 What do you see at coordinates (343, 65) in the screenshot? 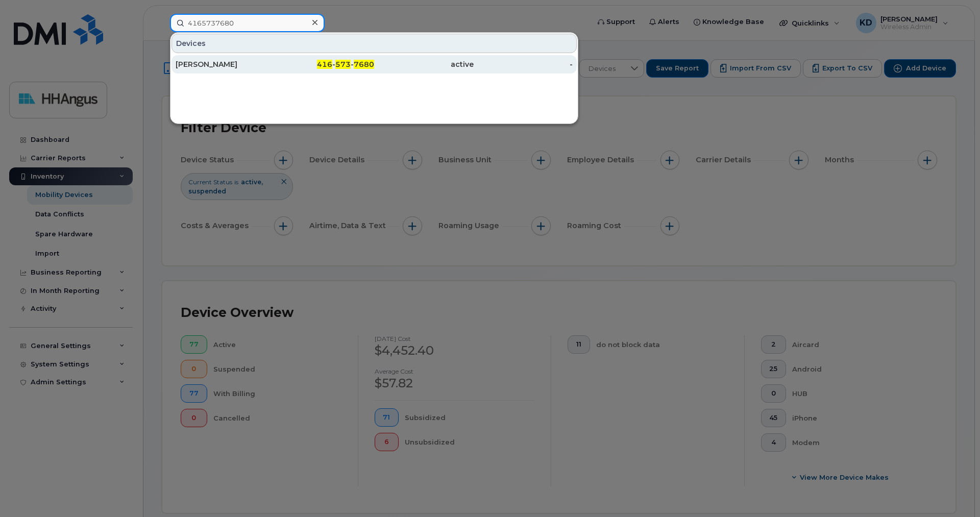
I see `span: 573` at bounding box center [343, 65].